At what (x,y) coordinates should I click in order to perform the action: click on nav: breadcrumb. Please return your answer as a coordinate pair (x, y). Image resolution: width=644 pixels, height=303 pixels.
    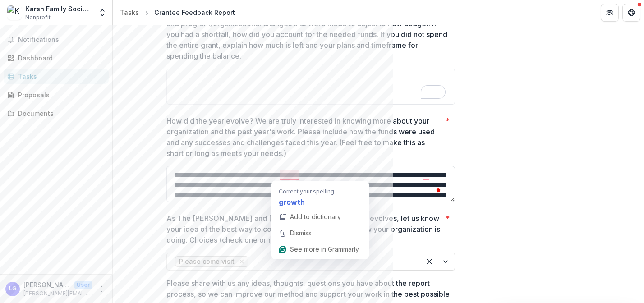
    Looking at the image, I should click on (178, 12).